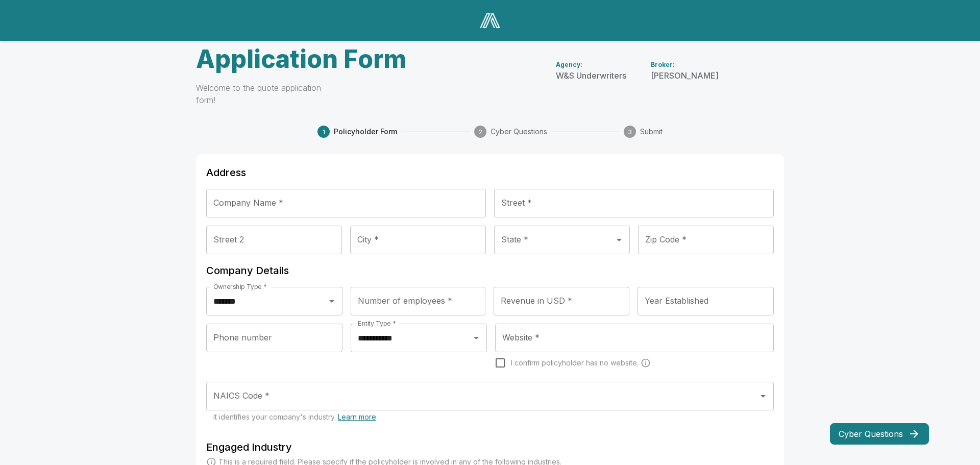  I want to click on span: Policyholder Form, so click(365, 132).